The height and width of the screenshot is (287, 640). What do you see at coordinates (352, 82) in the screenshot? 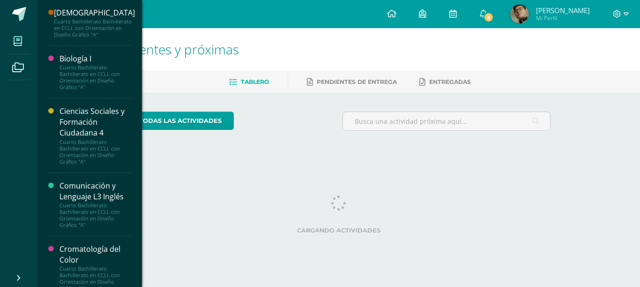
I see `a: Pendientes de entrega` at bounding box center [352, 82].